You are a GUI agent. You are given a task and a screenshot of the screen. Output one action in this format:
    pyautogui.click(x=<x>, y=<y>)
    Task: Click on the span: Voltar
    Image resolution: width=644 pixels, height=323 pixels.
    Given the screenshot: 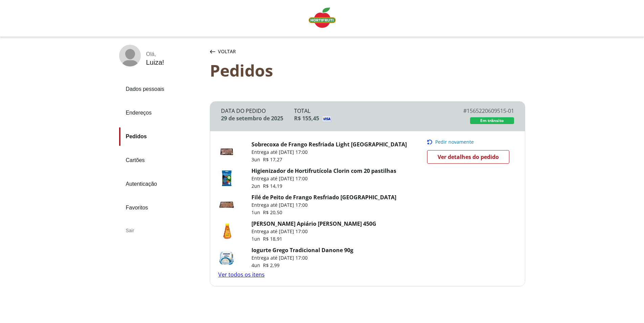 What is the action you would take?
    pyautogui.click(x=227, y=52)
    